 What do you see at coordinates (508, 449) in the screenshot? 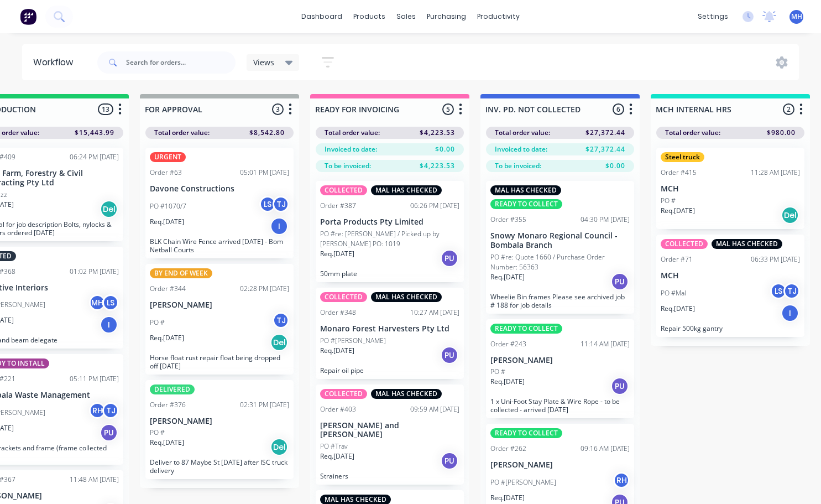
I see `div: Order #262` at bounding box center [508, 449].